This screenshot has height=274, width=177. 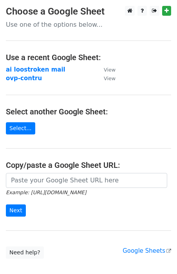 I want to click on h4: Copy/paste a Google Sheet URL:, so click(x=89, y=165).